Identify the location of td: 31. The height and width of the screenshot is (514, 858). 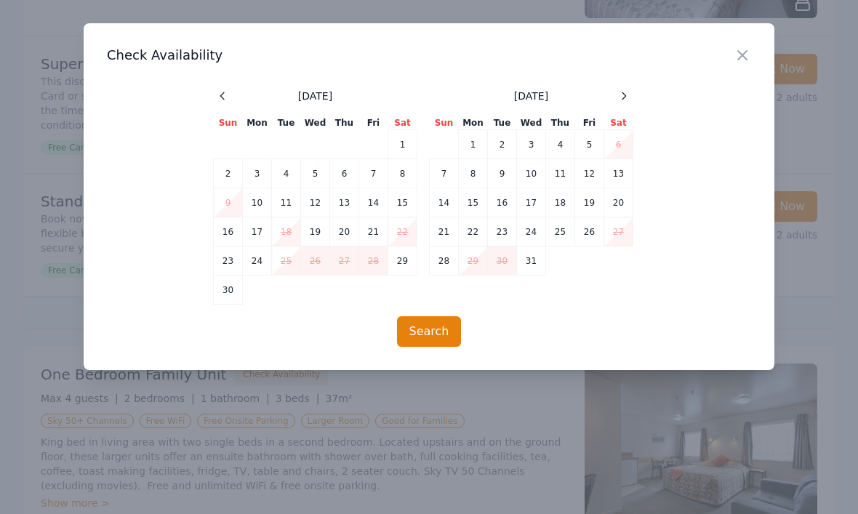
(532, 261).